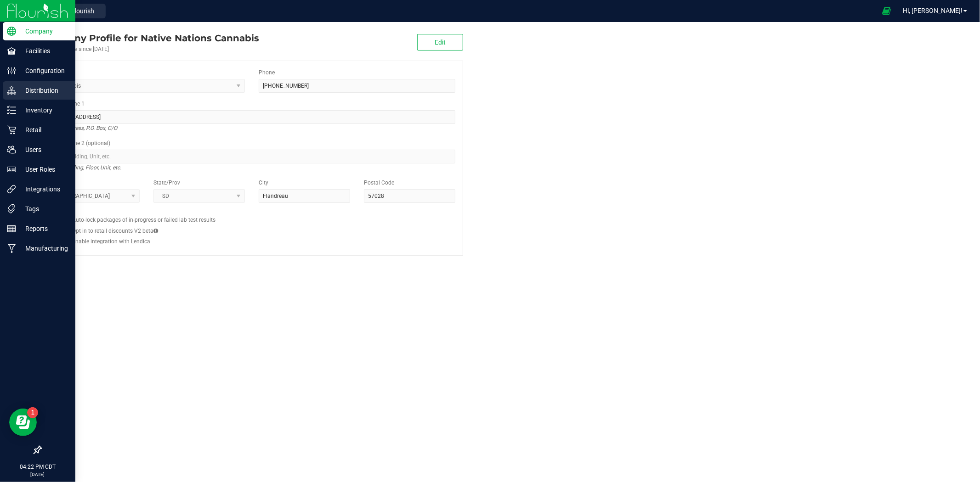  I want to click on p: Retail, so click(44, 130).